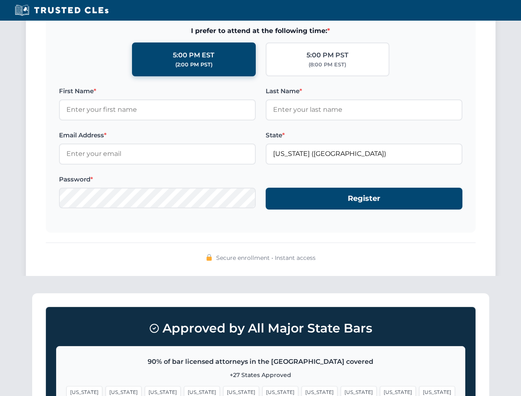  I want to click on div: 5:00 PM PST, so click(327, 55).